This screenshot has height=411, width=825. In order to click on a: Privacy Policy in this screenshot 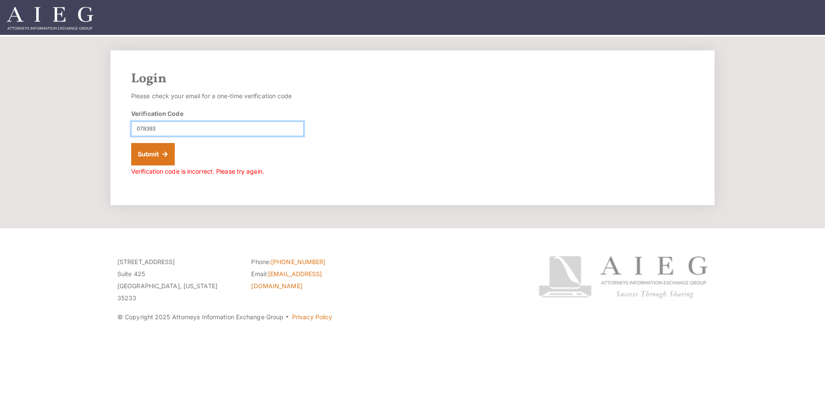, I will do `click(312, 317)`.